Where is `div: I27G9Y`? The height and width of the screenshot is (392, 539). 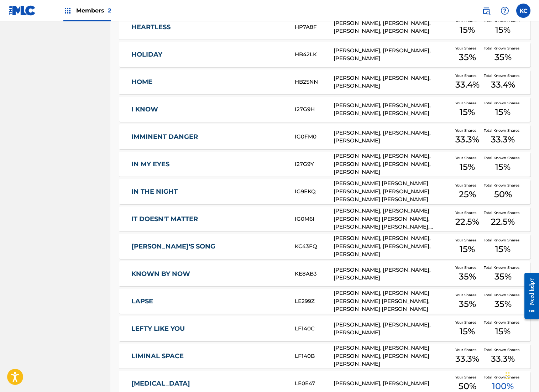
div: I27G9Y is located at coordinates (314, 164).